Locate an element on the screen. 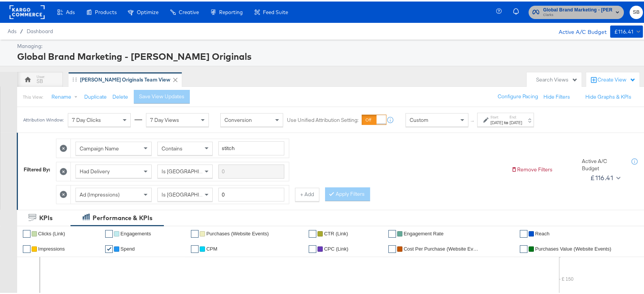 This screenshot has height=294, width=644. span: SB is located at coordinates (636, 10).